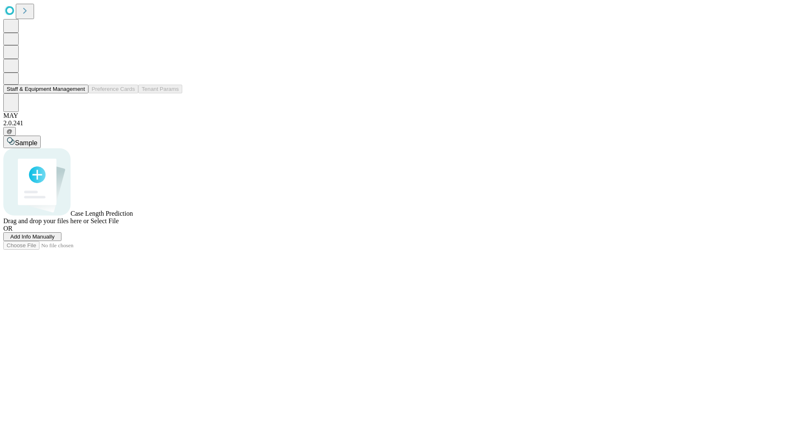 The image size is (797, 448). What do you see at coordinates (32, 237) in the screenshot?
I see `button: Add Info Manually` at bounding box center [32, 237].